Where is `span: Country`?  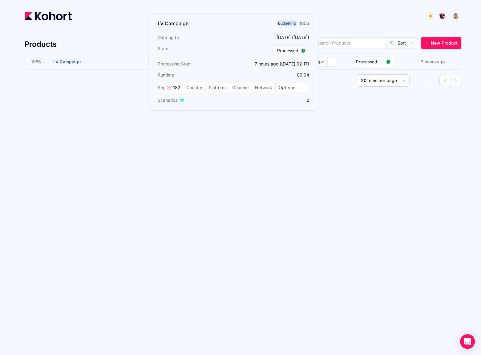
span: Country is located at coordinates (194, 88).